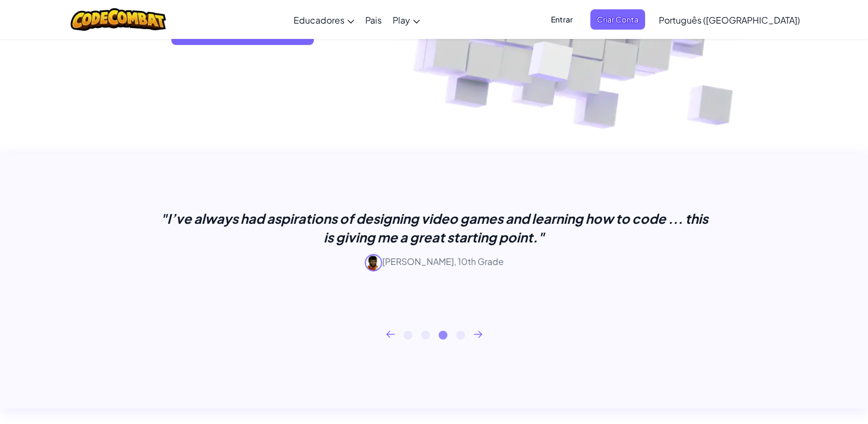 Image resolution: width=868 pixels, height=424 pixels. Describe the element at coordinates (443, 335) in the screenshot. I see `button: 3` at that location.